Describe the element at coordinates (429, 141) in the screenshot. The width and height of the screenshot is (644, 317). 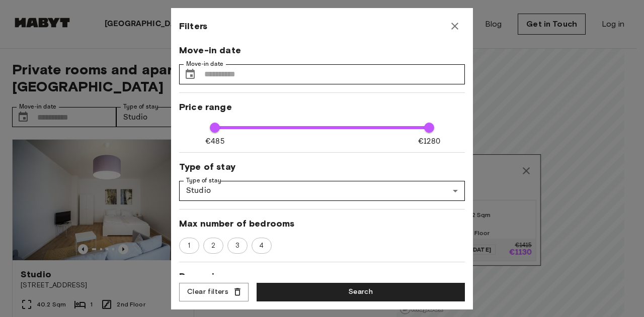
I see `span: €1280` at that location.